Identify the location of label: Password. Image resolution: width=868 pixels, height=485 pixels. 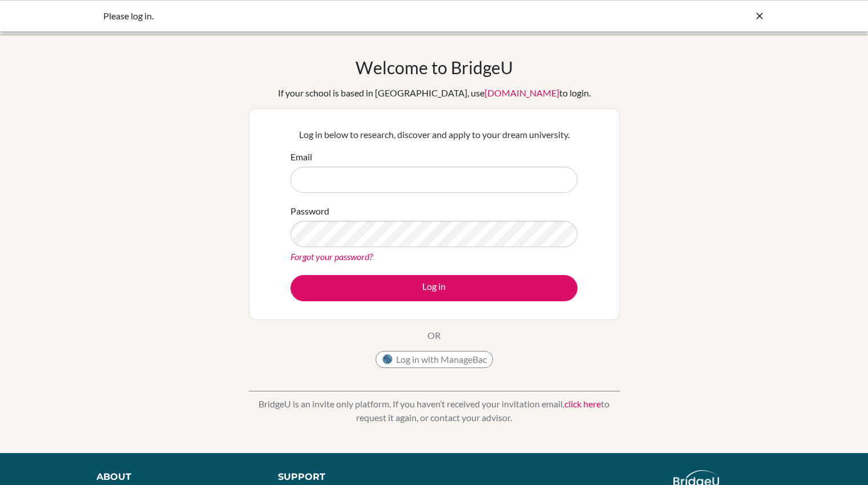
(310, 211).